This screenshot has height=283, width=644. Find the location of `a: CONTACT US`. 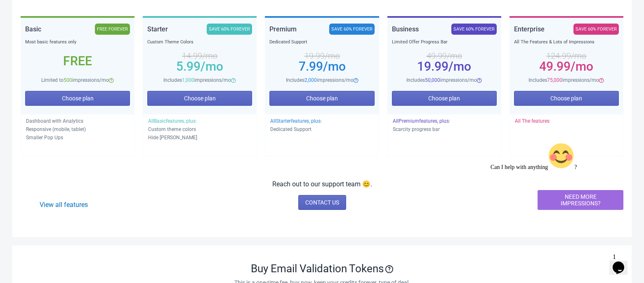

a: CONTACT US is located at coordinates (322, 202).